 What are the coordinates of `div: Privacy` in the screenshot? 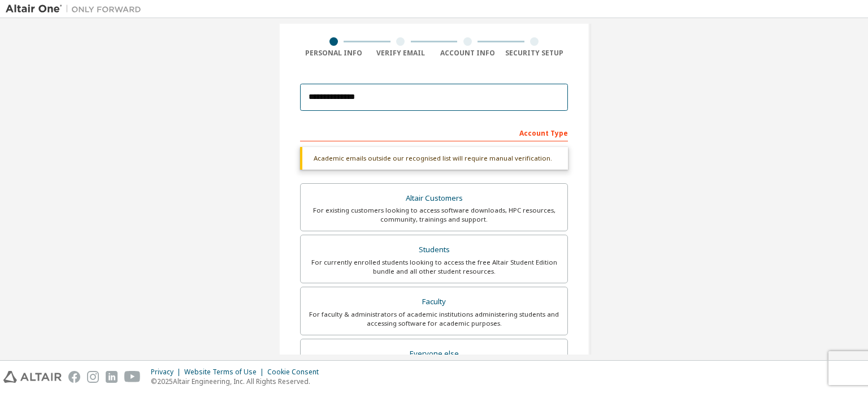 It's located at (168, 372).